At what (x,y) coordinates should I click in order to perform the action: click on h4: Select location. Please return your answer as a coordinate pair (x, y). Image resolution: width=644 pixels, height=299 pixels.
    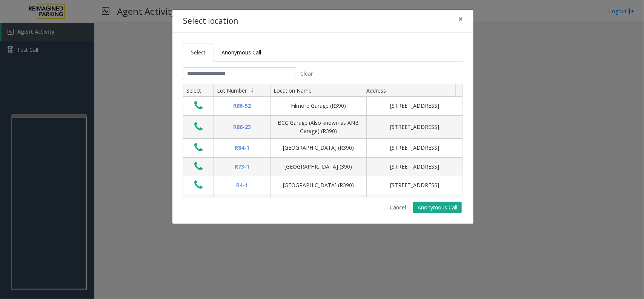
    Looking at the image, I should click on (211, 21).